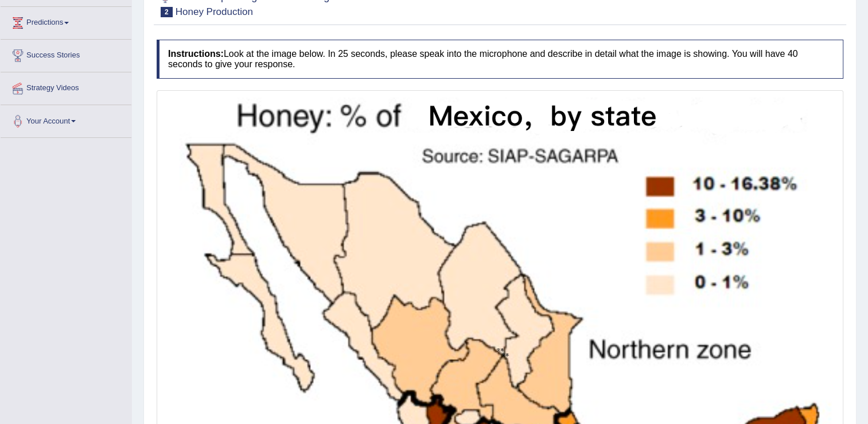 The image size is (868, 424). Describe the element at coordinates (500, 59) in the screenshot. I see `h4: Look at the image below. In 25 seconds, please speak into the microphone and describe in detail w...` at that location.